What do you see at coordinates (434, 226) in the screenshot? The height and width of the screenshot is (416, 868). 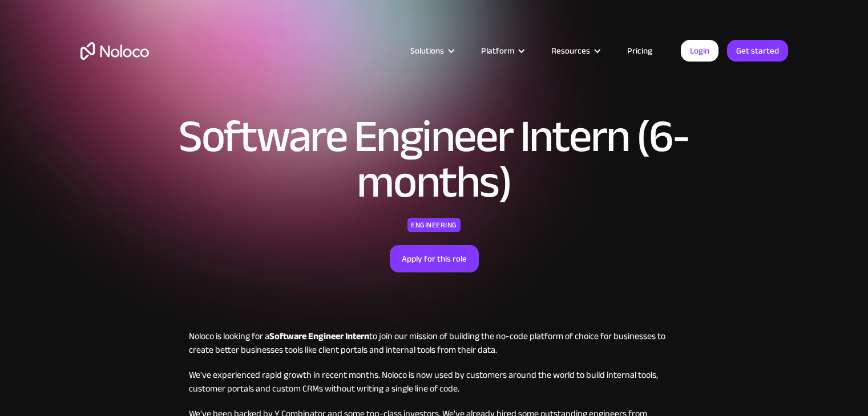 I see `div: Engineering` at bounding box center [434, 226].